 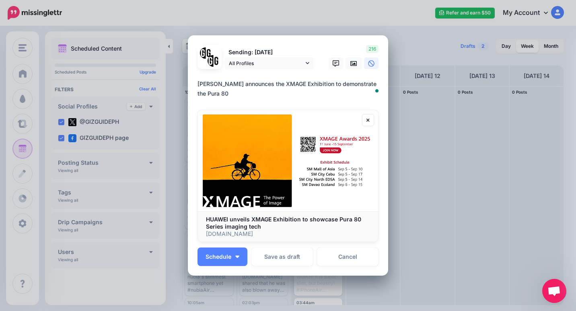 What do you see at coordinates (282, 257) in the screenshot?
I see `button: Save as draft` at bounding box center [282, 257].